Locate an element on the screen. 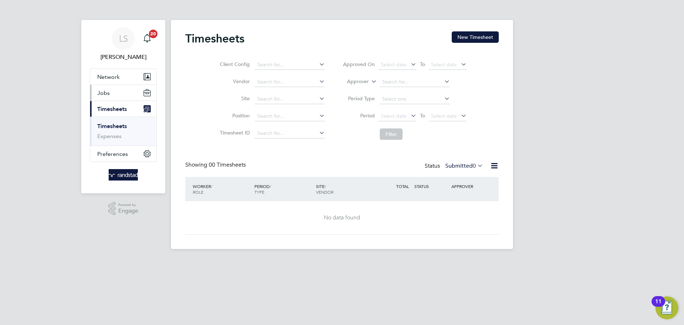  button: Filter is located at coordinates (391, 134).